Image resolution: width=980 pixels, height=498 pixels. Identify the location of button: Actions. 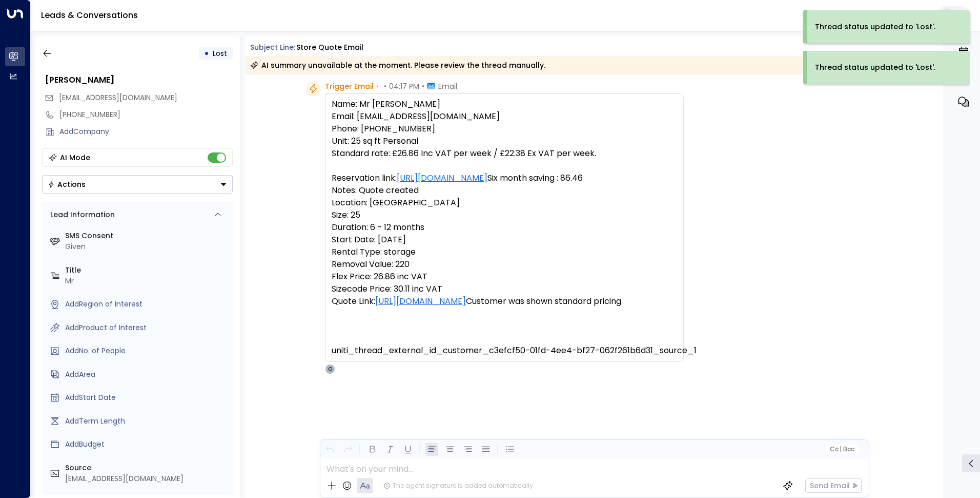
(137, 184).